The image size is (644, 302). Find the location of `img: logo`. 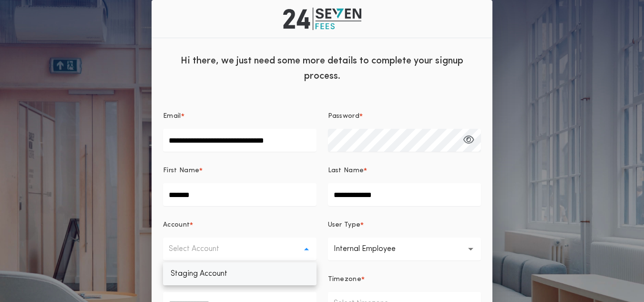

img: logo is located at coordinates (322, 19).